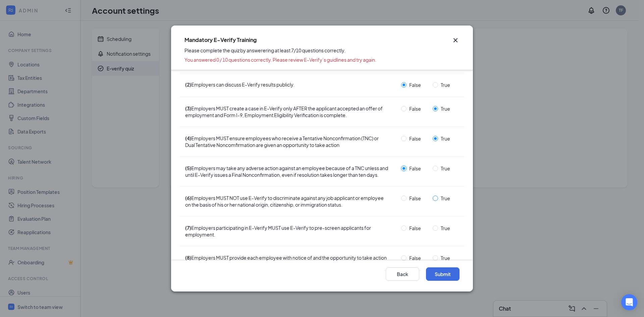 This screenshot has height=317, width=644. What do you see at coordinates (188, 198) in the screenshot?
I see `span: (6)` at bounding box center [188, 198].